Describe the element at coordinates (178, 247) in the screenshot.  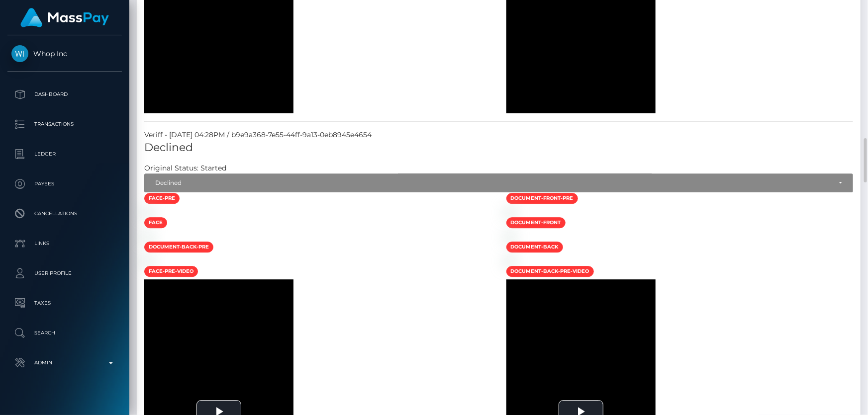
I see `span: document-back-pre` at that location.